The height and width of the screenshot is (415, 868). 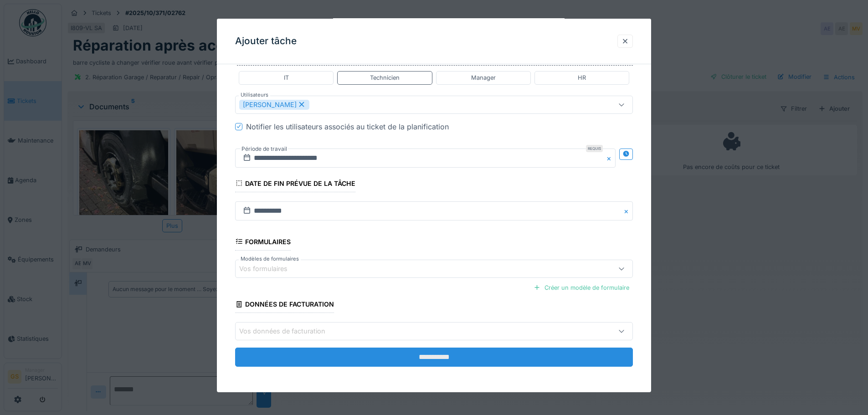 What do you see at coordinates (263, 243) in the screenshot?
I see `div: Formulaires` at bounding box center [263, 243].